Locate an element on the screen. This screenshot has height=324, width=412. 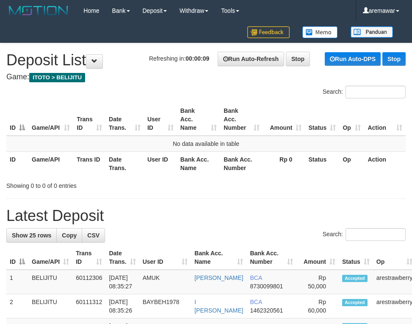
th: Rp 0 is located at coordinates (284, 163).